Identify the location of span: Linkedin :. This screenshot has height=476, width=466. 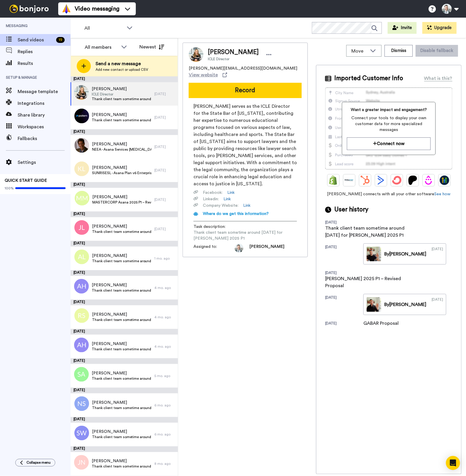
(211, 199).